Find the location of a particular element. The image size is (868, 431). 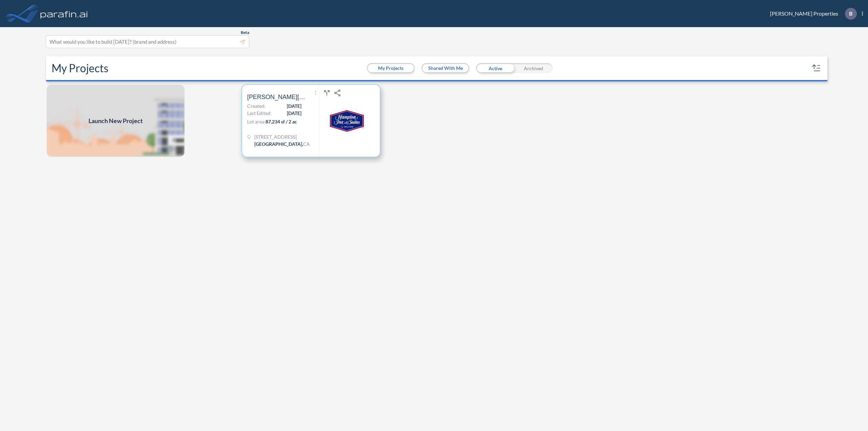

span: Bolthouse Hotel is located at coordinates (278, 97).